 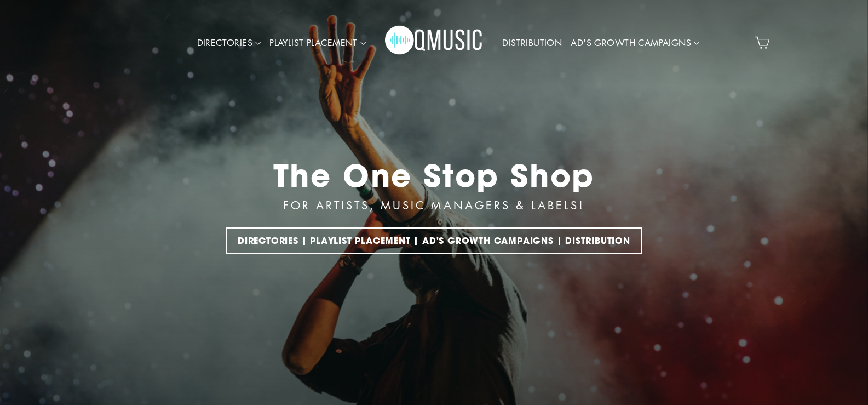 I want to click on a: DISTRIBUTION, so click(x=532, y=43).